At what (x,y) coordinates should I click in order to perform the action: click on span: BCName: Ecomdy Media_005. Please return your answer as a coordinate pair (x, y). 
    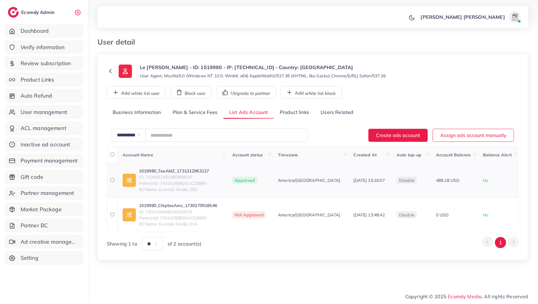
    Looking at the image, I should click on (174, 189).